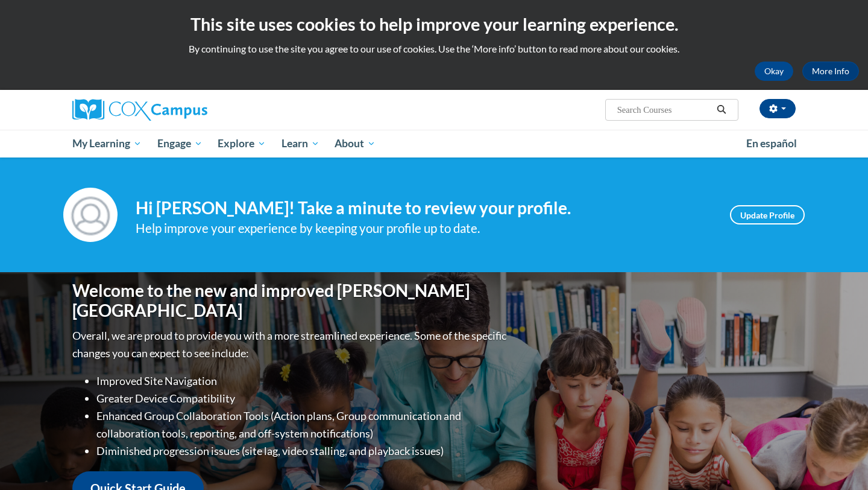  I want to click on li: Diminished progression issues (site lag, video stalling, and playback issues), so click(303, 451).